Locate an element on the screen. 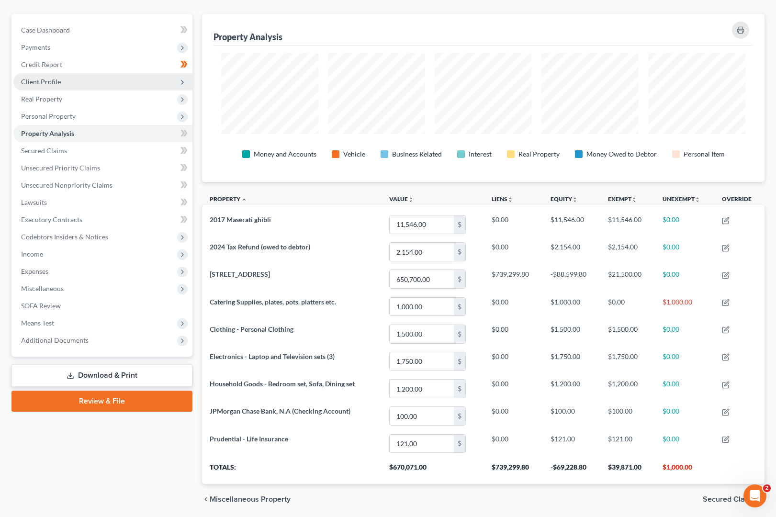 Image resolution: width=776 pixels, height=517 pixels. th: $670,071.00 is located at coordinates (433, 471).